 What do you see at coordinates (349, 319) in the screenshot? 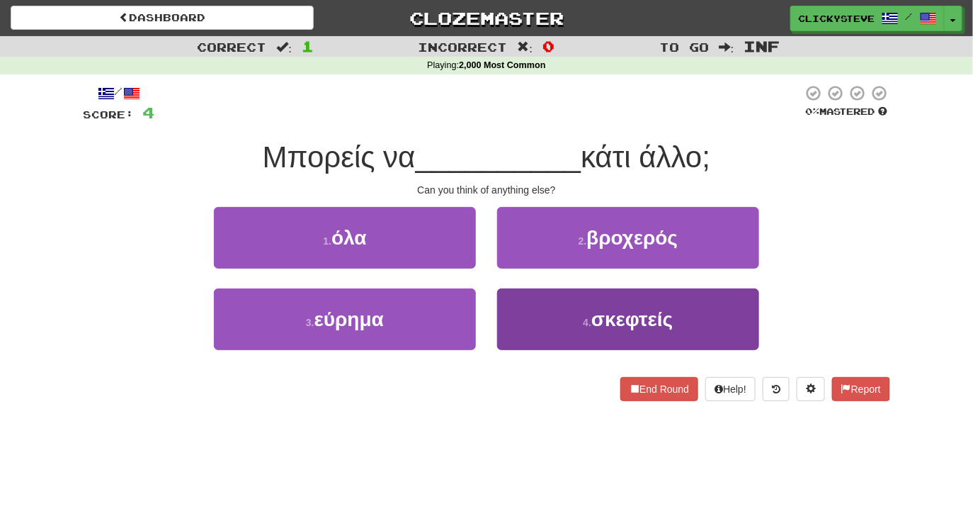
I see `span: εύρημα` at bounding box center [349, 319].